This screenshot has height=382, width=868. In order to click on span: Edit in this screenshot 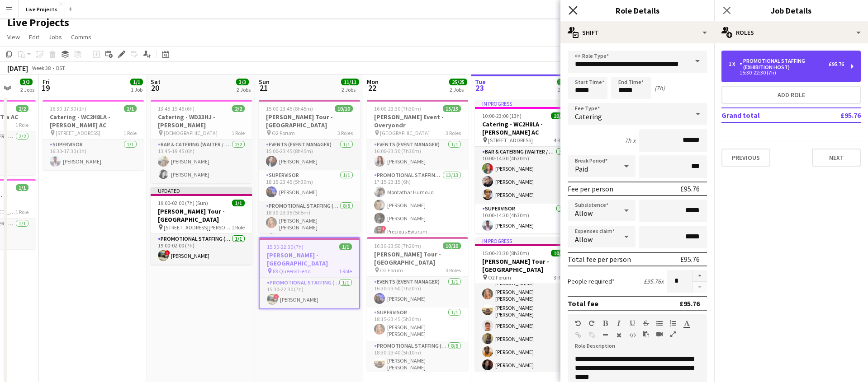, I will do `click(34, 37)`.